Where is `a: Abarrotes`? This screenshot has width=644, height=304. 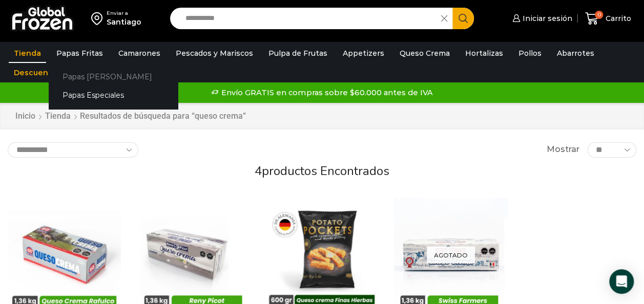 a: Abarrotes is located at coordinates (575, 54).